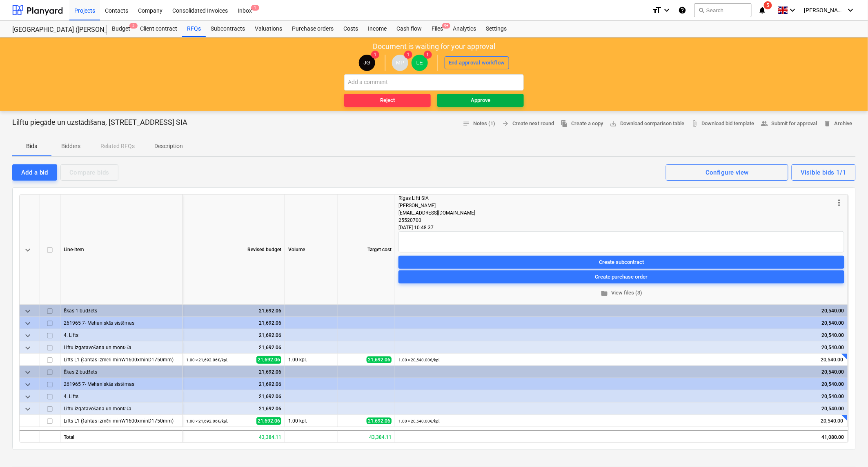 Image resolution: width=868 pixels, height=467 pixels. Describe the element at coordinates (622, 262) in the screenshot. I see `button: Create subcontract` at that location.